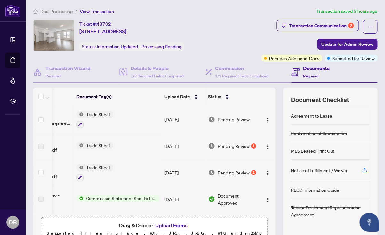 The height and width of the screenshot is (235, 385). Describe the element at coordinates (330, 211) in the screenshot. I see `div: Tenant Designated Representation Agreement` at that location.